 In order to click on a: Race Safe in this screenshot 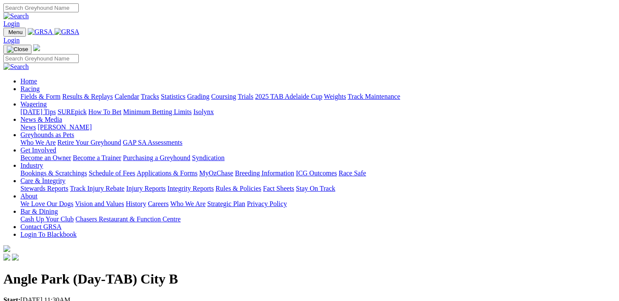, I will do `click(352, 173)`.